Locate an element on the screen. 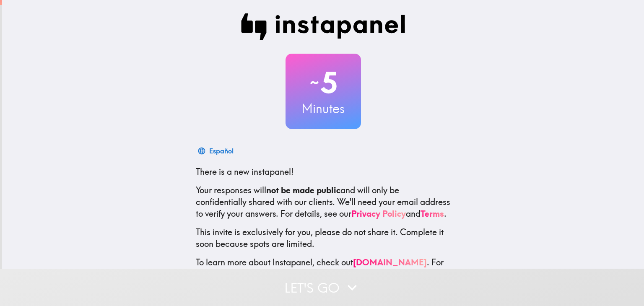  a: Terms is located at coordinates (432, 213).